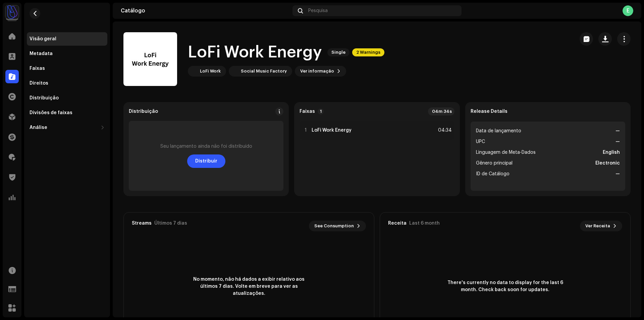  I want to click on div: Social Music Factory, so click(264, 71).